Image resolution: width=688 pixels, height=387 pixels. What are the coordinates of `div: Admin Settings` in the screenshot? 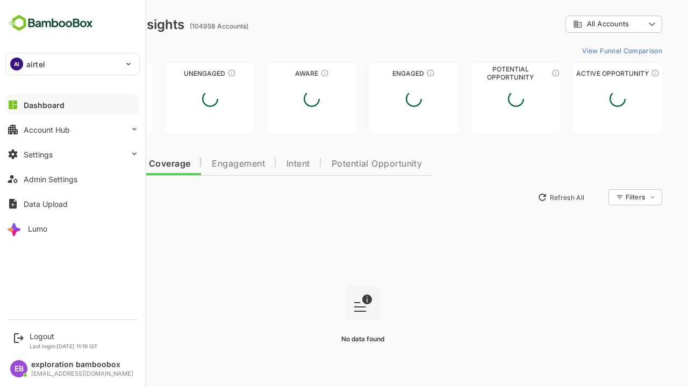 It's located at (51, 179).